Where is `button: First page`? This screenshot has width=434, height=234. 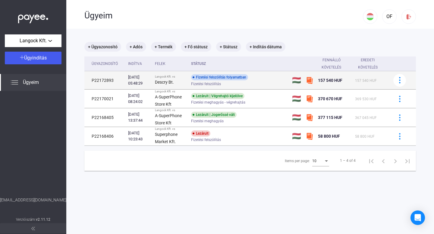
button: First page is located at coordinates (372, 160).